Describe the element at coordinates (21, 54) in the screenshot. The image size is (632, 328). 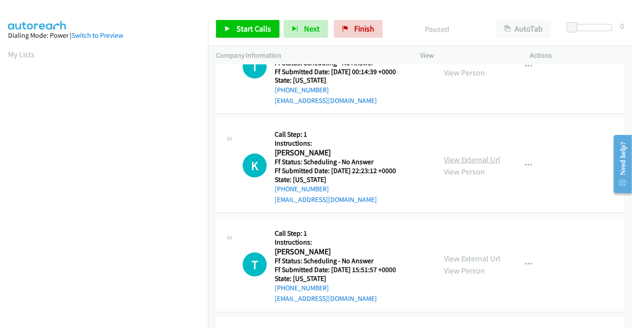
I see `a: My Lists` at that location.